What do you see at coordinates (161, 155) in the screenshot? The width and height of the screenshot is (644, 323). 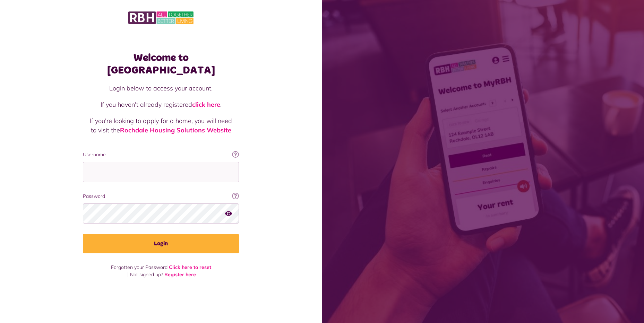 I see `label: Username` at bounding box center [161, 155].